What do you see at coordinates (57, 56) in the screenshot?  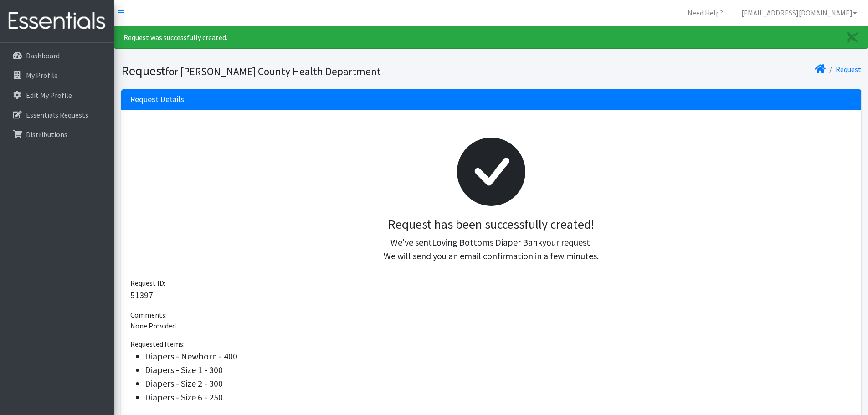 I see `a: Dashboard` at bounding box center [57, 56].